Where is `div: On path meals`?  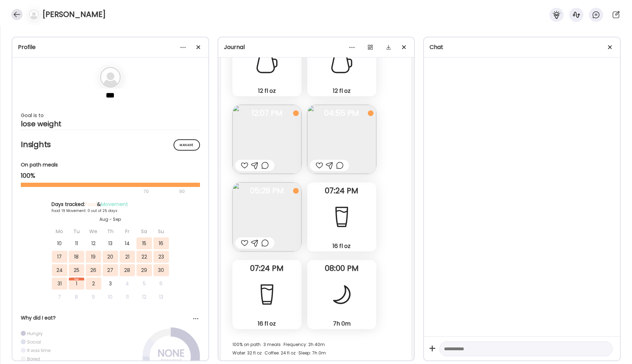
div: On path meals is located at coordinates (110, 164).